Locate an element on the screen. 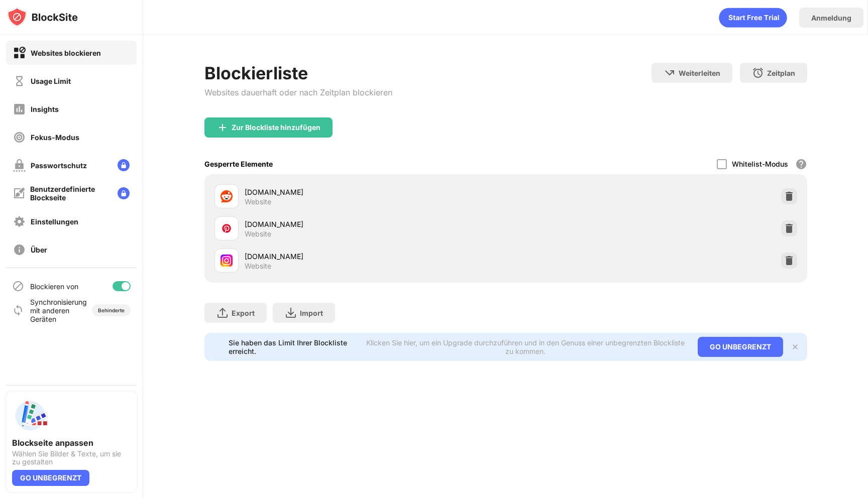  div: Weiterleiten is located at coordinates (700, 73).